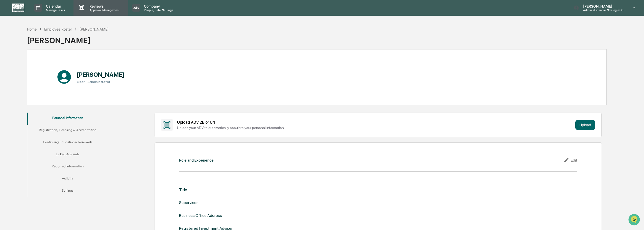 This screenshot has height=230, width=644. Describe the element at coordinates (21, 76) in the screenshot. I see `span: Data Lookup` at that location.